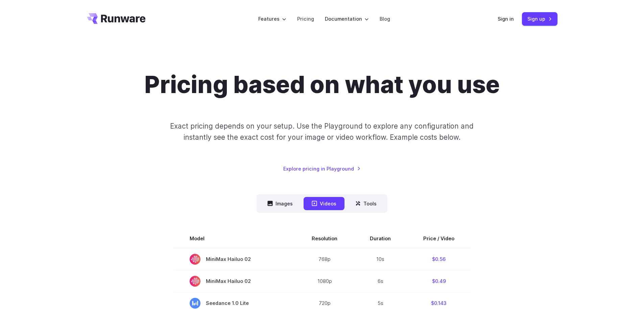  Describe the element at coordinates (280, 204) in the screenshot. I see `button: Images` at that location.